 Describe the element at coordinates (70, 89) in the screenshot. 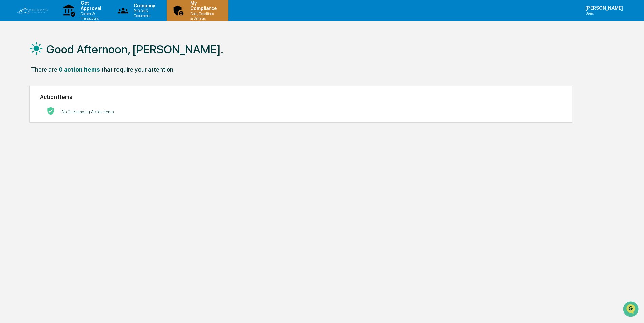

I see `span: Attestations` at that location.